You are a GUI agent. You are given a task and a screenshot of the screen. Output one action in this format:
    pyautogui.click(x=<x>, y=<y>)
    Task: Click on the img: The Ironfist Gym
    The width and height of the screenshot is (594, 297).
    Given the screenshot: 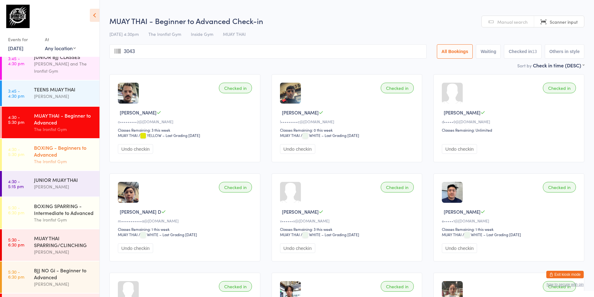 What is the action you would take?
    pyautogui.click(x=18, y=16)
    